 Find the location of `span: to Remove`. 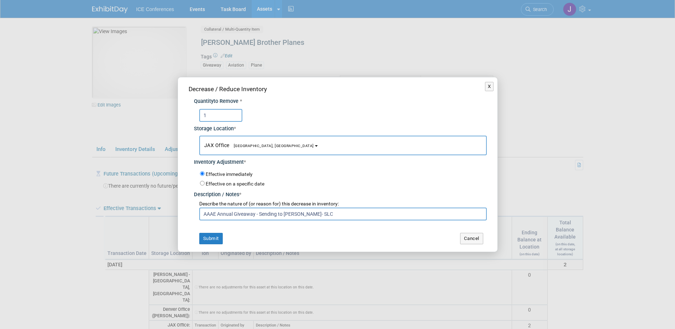

span: to Remove is located at coordinates (226, 101).